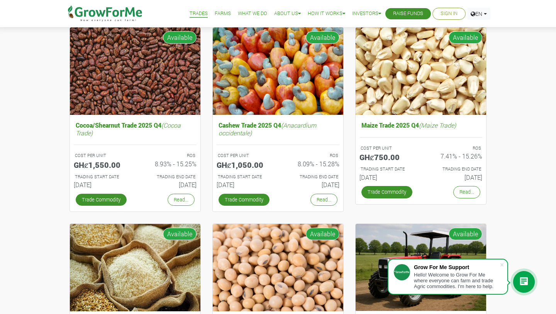 This screenshot has height=314, width=556. I want to click on div: Grow For Me Support, so click(457, 267).